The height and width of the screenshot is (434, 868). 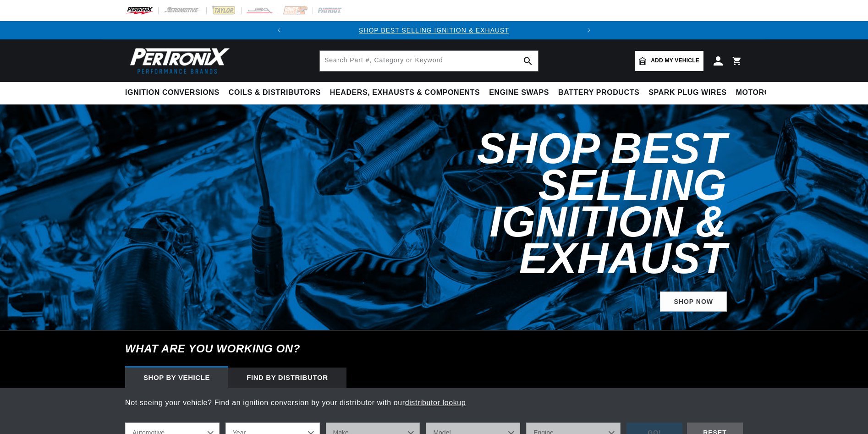 I want to click on summary: Ignition Conversions, so click(x=175, y=93).